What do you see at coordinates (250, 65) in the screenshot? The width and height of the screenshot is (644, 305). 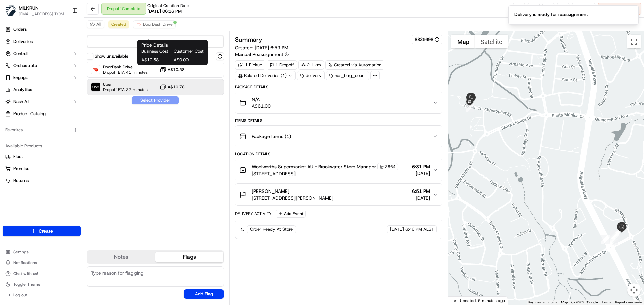 I see `div: 1 Pickup` at bounding box center [250, 65].